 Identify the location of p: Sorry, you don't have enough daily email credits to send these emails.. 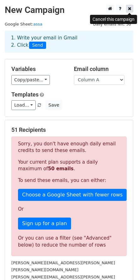
(69, 147).